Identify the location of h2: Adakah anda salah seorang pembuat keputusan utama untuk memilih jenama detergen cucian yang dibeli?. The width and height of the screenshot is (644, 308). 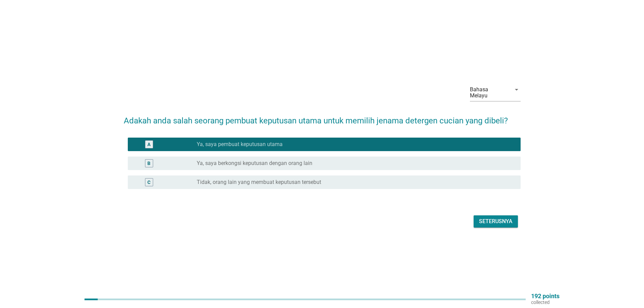
(322, 117).